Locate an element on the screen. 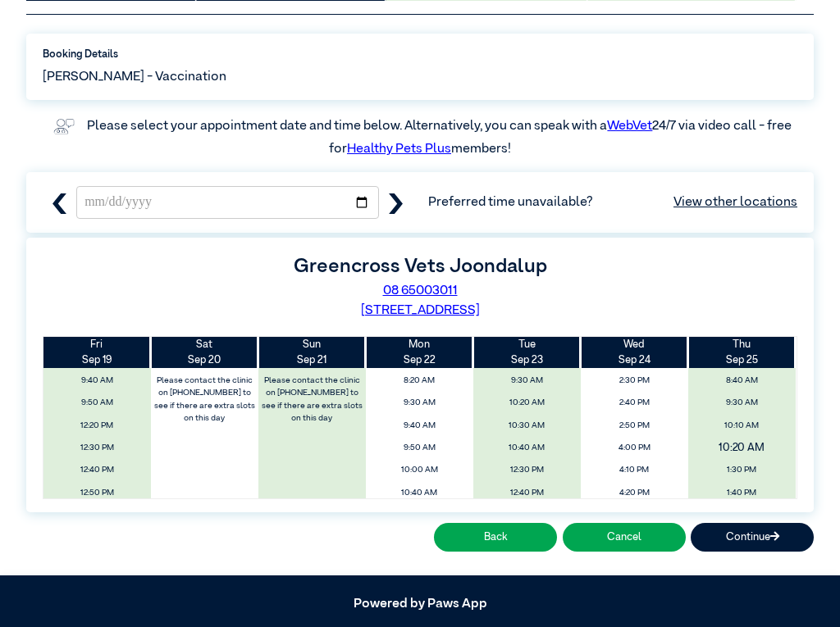 The image size is (840, 627). a: 08 65003011 is located at coordinates (420, 291).